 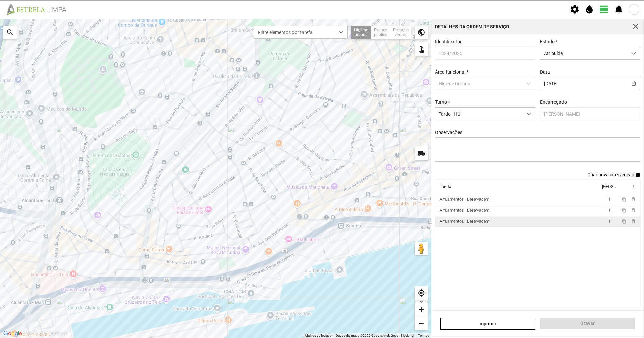 I want to click on label: Turno *, so click(x=443, y=102).